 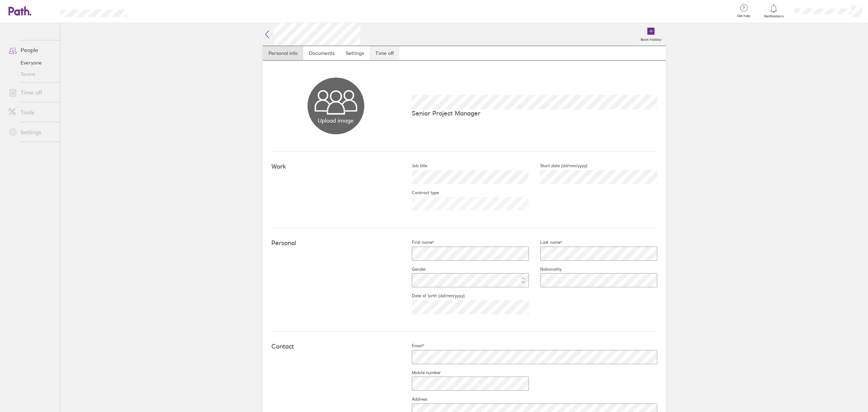 What do you see at coordinates (322, 53) in the screenshot?
I see `a: Documents` at bounding box center [322, 53].